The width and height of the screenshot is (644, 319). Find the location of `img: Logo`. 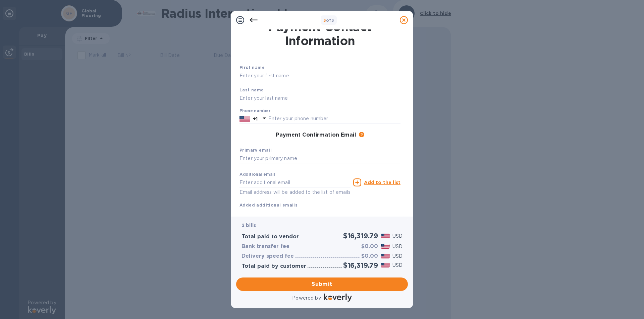

img: Logo is located at coordinates (337, 298).